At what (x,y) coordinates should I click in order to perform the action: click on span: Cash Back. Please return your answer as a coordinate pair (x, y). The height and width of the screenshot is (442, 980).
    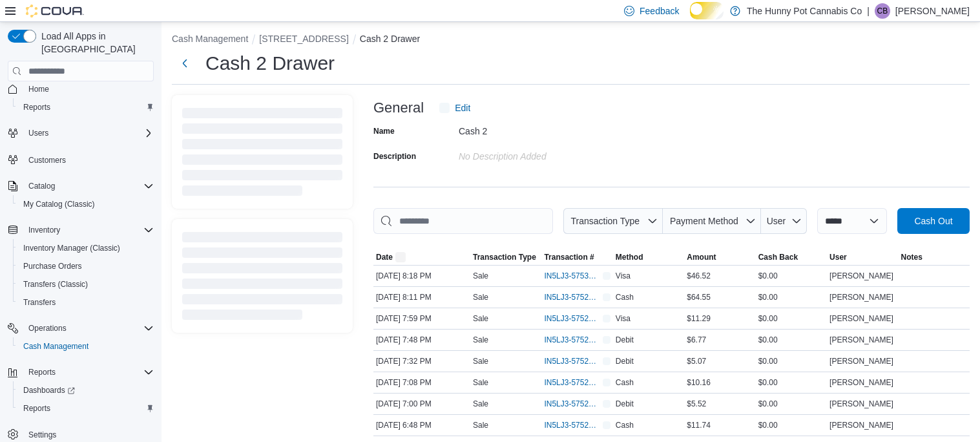
    Looking at the image, I should click on (777, 257).